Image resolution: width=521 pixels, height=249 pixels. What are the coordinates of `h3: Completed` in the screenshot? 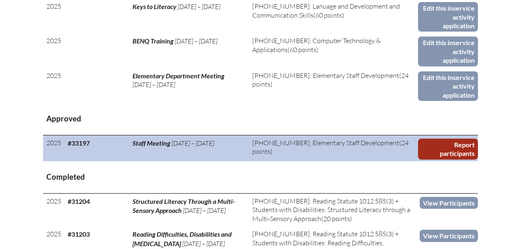 It's located at (261, 177).